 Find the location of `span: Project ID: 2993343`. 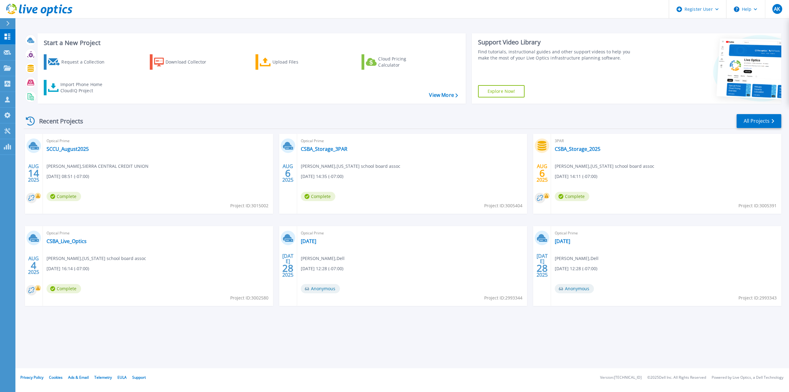

span: Project ID: 2993343 is located at coordinates (758, 298).